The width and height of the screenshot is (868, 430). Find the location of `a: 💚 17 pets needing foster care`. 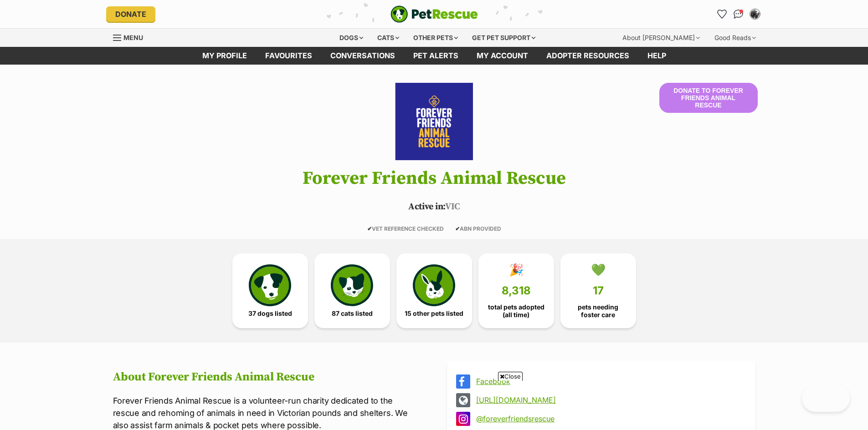

a: 💚 17 pets needing foster care is located at coordinates (598, 291).